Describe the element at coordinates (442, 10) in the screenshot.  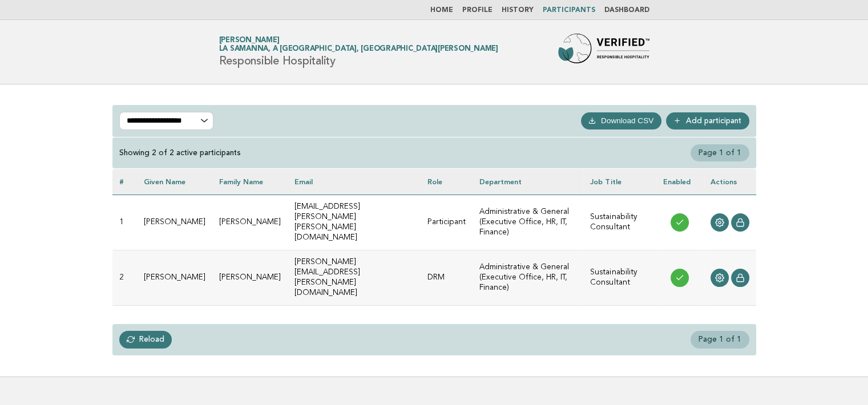
I see `a: Home` at that location.